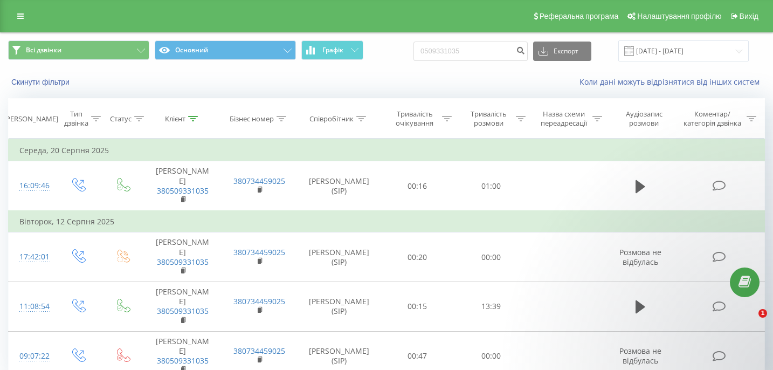  I want to click on span: Всі дзвінки, so click(44, 50).